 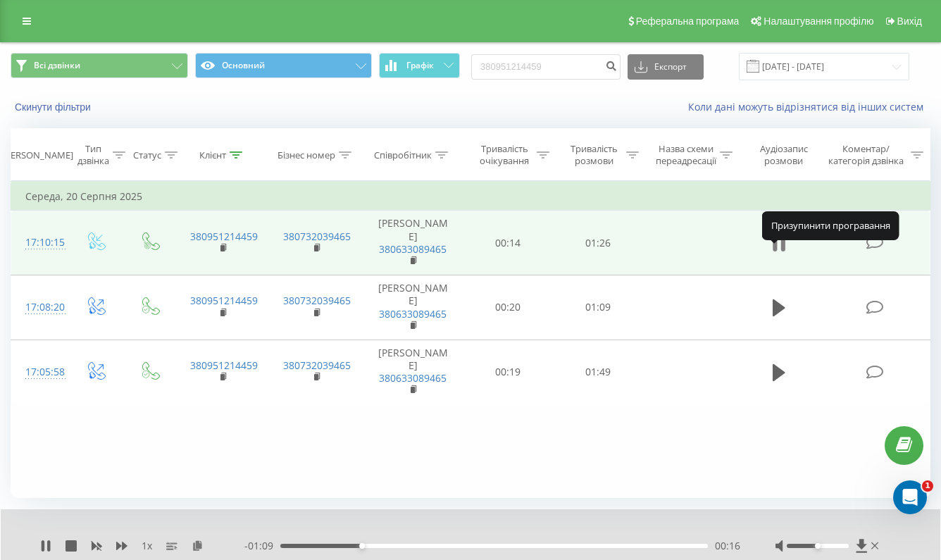 What do you see at coordinates (546, 67) in the screenshot?
I see `input: Пошук за номером` at bounding box center [546, 67].